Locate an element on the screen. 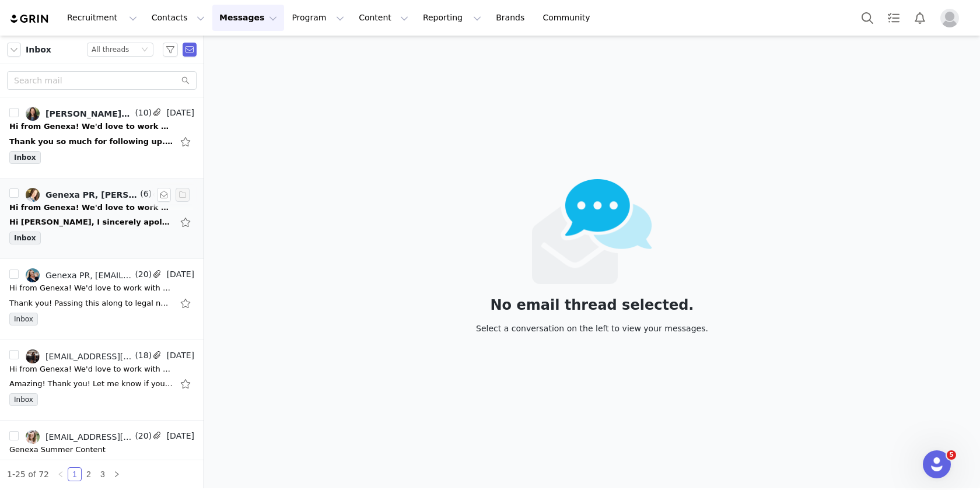  a: 3 is located at coordinates (102, 474).